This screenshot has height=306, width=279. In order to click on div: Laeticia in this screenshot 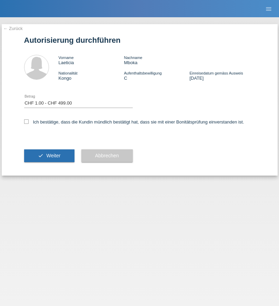, I will do `click(91, 60)`.